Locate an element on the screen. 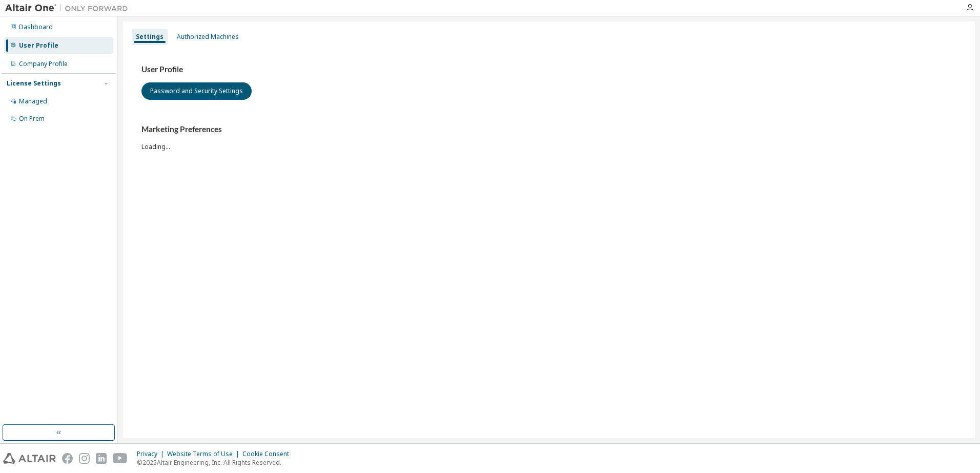  div: Managed is located at coordinates (33, 101).